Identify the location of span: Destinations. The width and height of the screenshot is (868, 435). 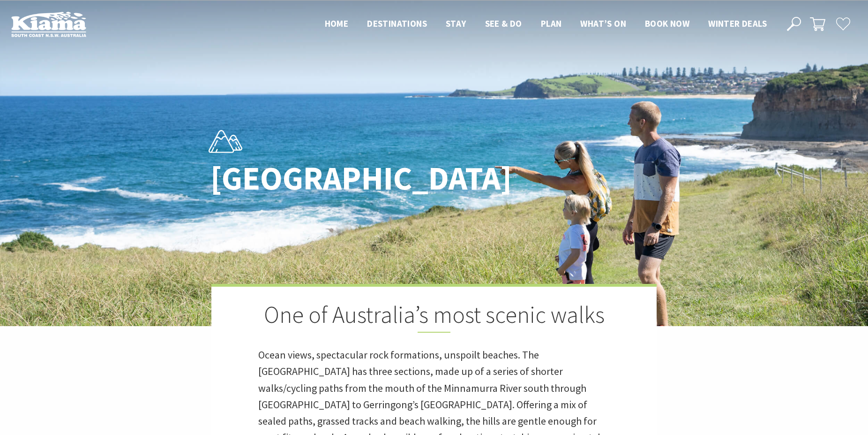
(397, 23).